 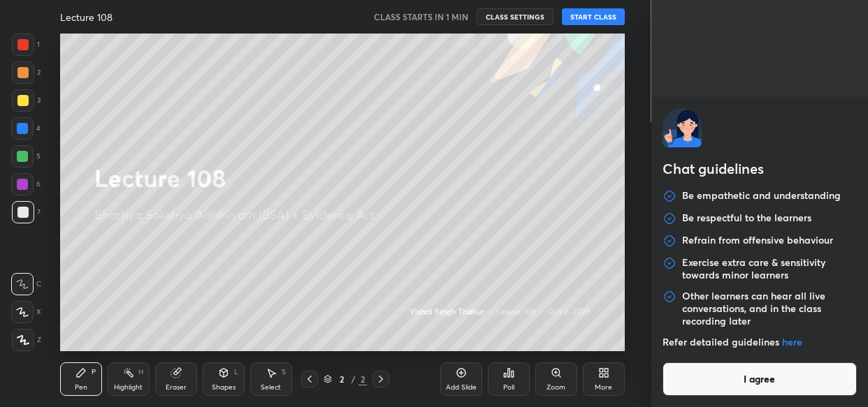 What do you see at coordinates (26, 45) in the screenshot?
I see `div: 1` at bounding box center [26, 45].